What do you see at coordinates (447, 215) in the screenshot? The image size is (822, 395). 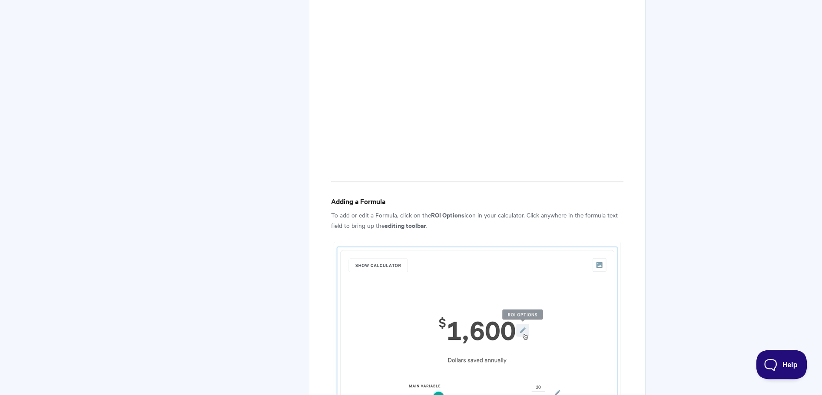 I see `strong: ROI Options` at bounding box center [447, 215].